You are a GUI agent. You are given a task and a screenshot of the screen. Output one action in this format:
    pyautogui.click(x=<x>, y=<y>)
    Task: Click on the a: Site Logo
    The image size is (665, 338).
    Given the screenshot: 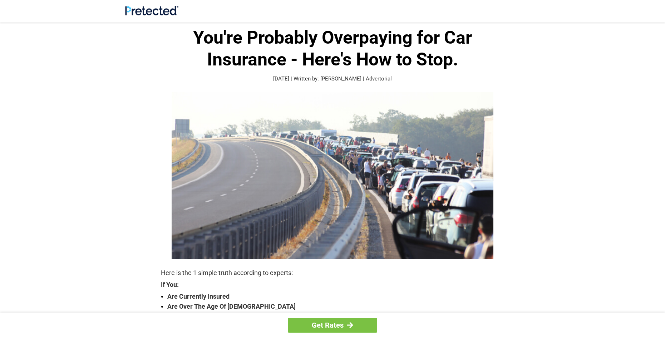 What is the action you would take?
    pyautogui.click(x=152, y=13)
    